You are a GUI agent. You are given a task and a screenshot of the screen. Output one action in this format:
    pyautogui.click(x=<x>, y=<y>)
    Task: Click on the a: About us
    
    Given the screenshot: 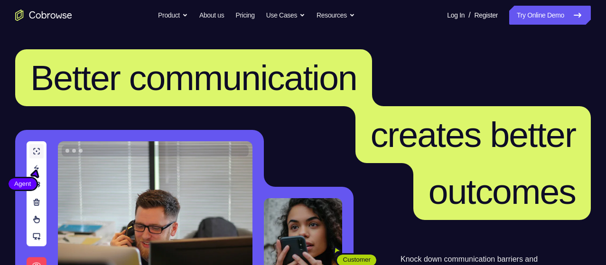 What is the action you would take?
    pyautogui.click(x=212, y=15)
    